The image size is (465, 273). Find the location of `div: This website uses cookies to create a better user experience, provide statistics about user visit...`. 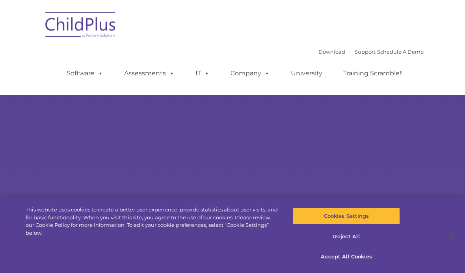

div: This website uses cookies to create a better user experience, provide statistics about user visit... is located at coordinates (152, 221).